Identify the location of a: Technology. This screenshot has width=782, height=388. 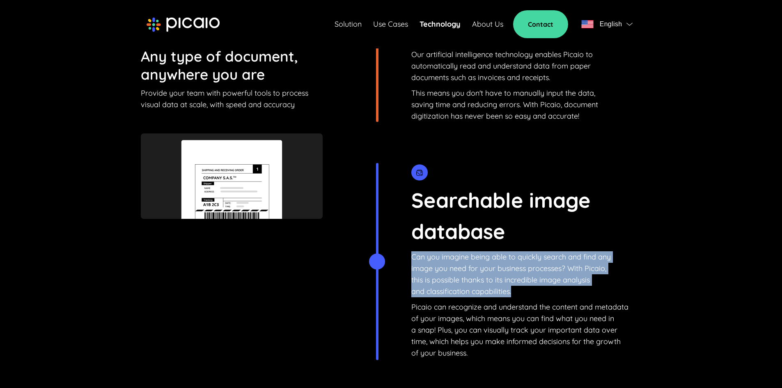
(440, 24).